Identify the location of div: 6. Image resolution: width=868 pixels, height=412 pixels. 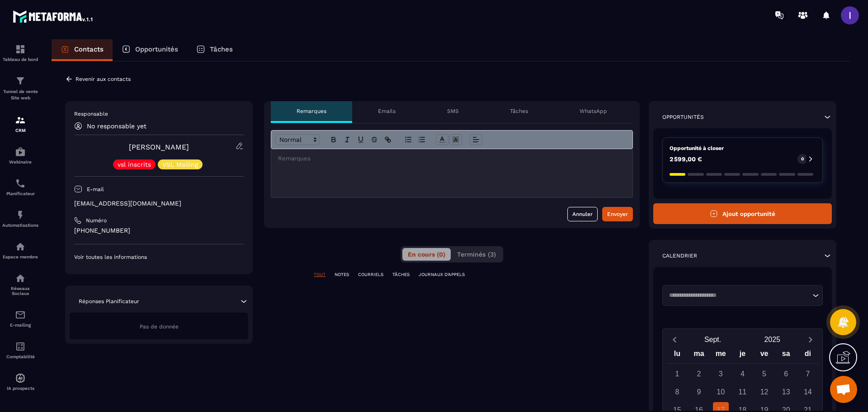
(786, 373).